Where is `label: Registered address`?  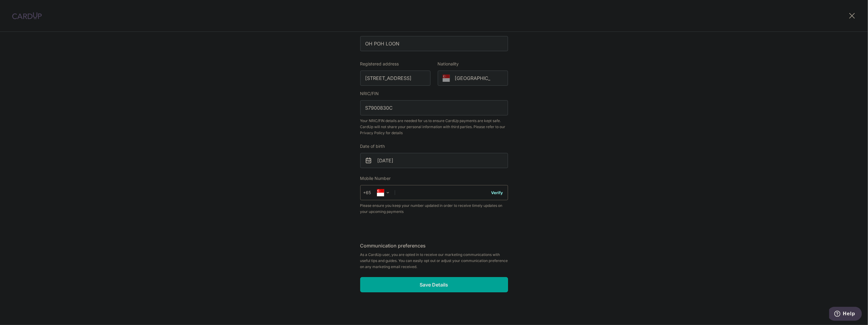
label: Registered address is located at coordinates (380, 64).